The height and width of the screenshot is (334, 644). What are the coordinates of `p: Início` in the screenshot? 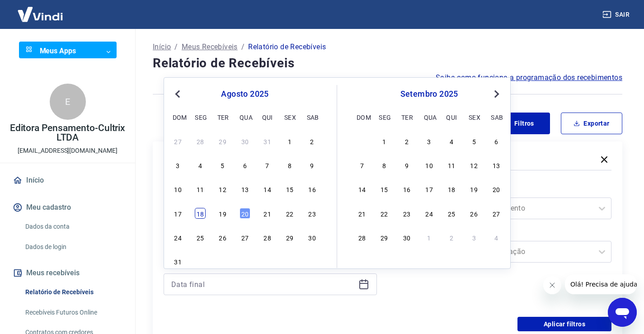 It's located at (162, 47).